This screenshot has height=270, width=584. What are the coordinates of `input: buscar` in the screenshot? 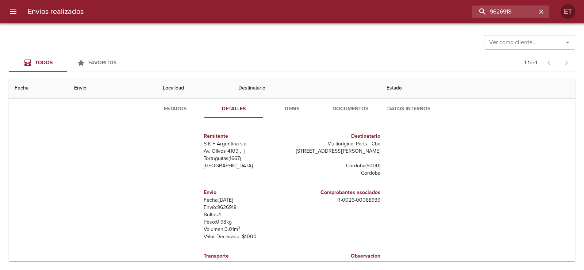 It's located at (504, 12).